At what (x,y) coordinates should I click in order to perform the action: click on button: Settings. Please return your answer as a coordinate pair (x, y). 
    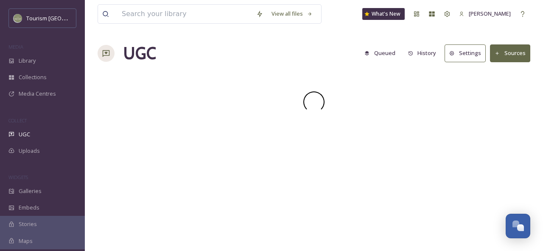
    Looking at the image, I should click on (465, 53).